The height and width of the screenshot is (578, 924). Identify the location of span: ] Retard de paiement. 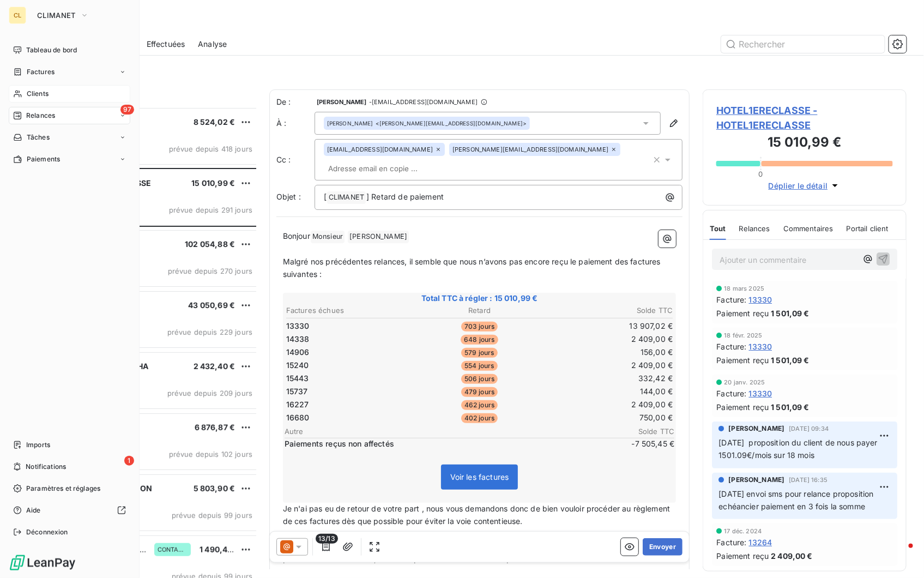
(405, 196).